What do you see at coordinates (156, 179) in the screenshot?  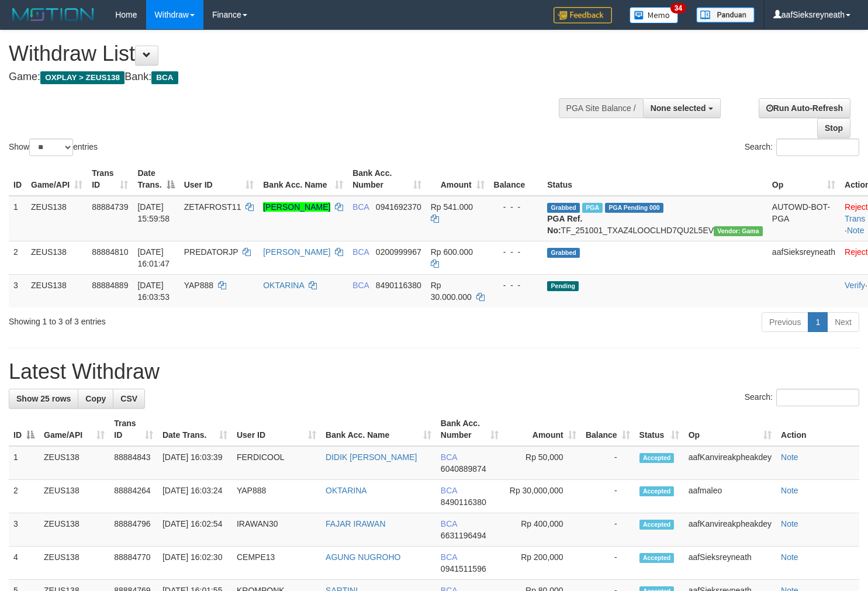 I see `th: Date Trans.: activate to sort column descending` at bounding box center [156, 179].